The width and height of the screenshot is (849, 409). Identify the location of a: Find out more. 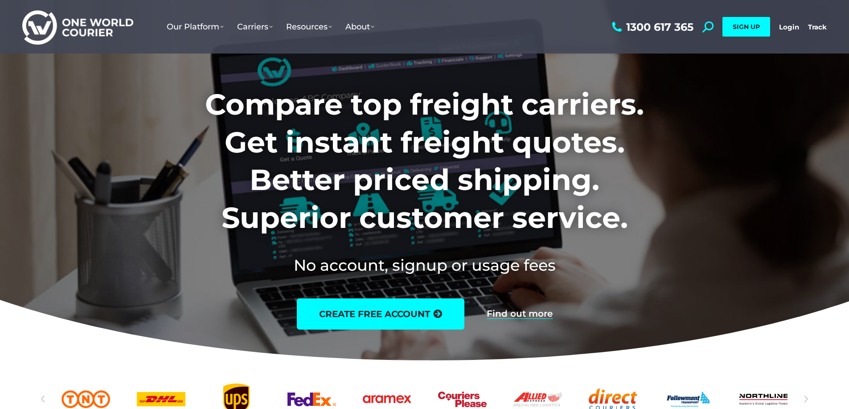
(520, 314).